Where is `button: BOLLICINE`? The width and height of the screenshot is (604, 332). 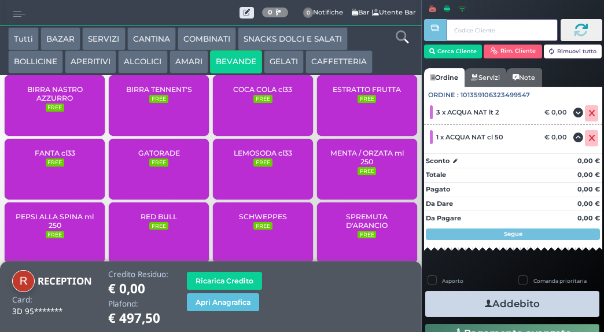 button: BOLLICINE is located at coordinates (35, 62).